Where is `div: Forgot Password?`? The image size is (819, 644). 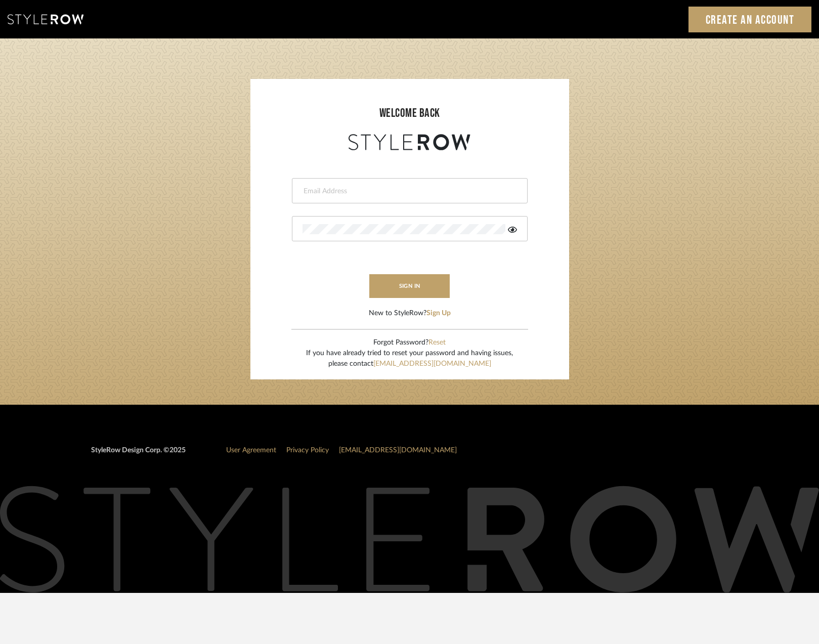
div: Forgot Password? is located at coordinates (410, 343).